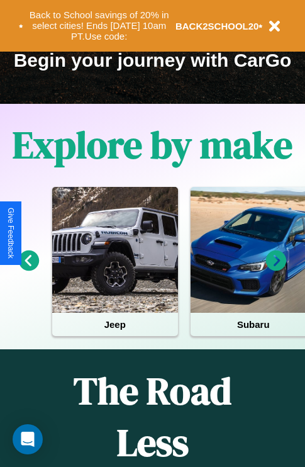  Describe the element at coordinates (115, 324) in the screenshot. I see `h4: Jeep` at that location.